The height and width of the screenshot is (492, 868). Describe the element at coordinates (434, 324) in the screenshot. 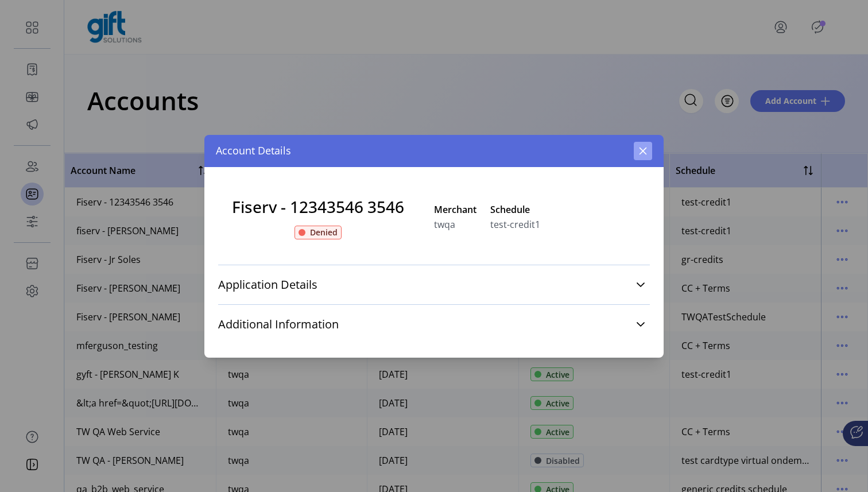

I see `a: Additional Information` at that location.